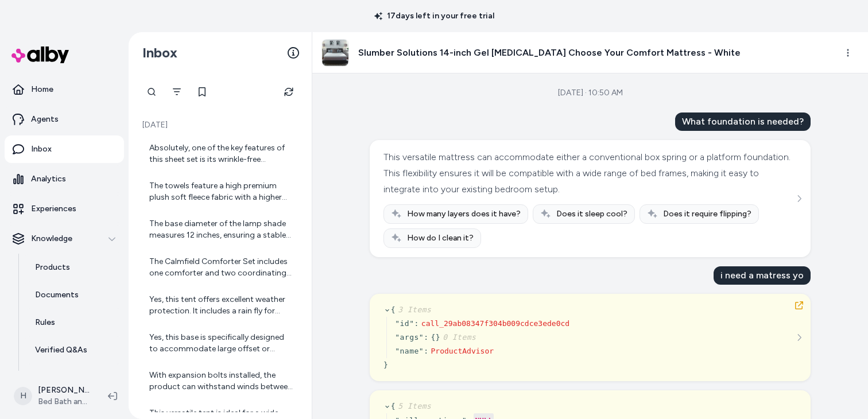 The height and width of the screenshot is (419, 868). What do you see at coordinates (220, 268) in the screenshot?
I see `a: The Calmfield Comforter Set includes one comforter and two coordinating pillow shams, providing a...` at bounding box center [220, 268].